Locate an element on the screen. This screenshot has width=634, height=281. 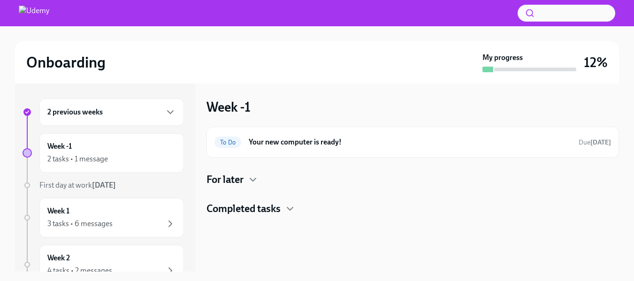
div: For later is located at coordinates (412, 180).